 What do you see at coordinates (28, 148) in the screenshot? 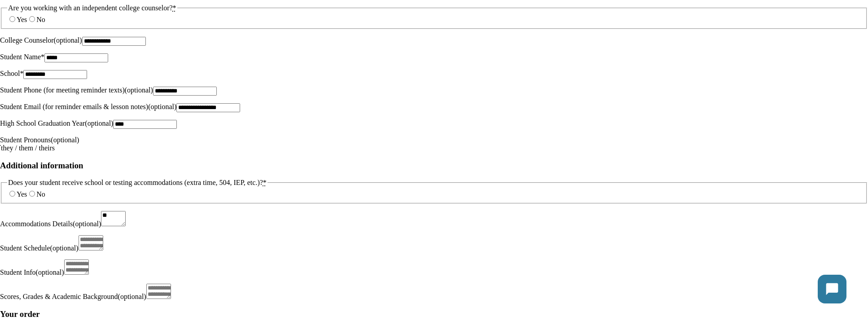
I see `span: they / them / theirs` at bounding box center [28, 148].